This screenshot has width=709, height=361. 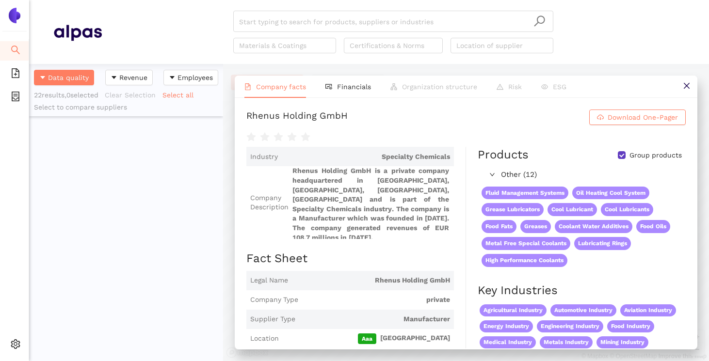 What do you see at coordinates (524, 260) in the screenshot?
I see `span: High Performance Coolants` at bounding box center [524, 260].